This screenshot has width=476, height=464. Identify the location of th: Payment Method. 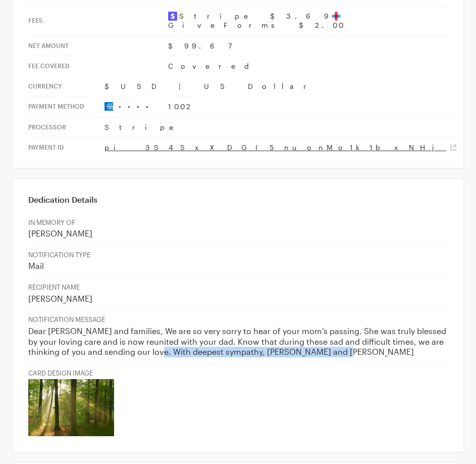
(66, 107).